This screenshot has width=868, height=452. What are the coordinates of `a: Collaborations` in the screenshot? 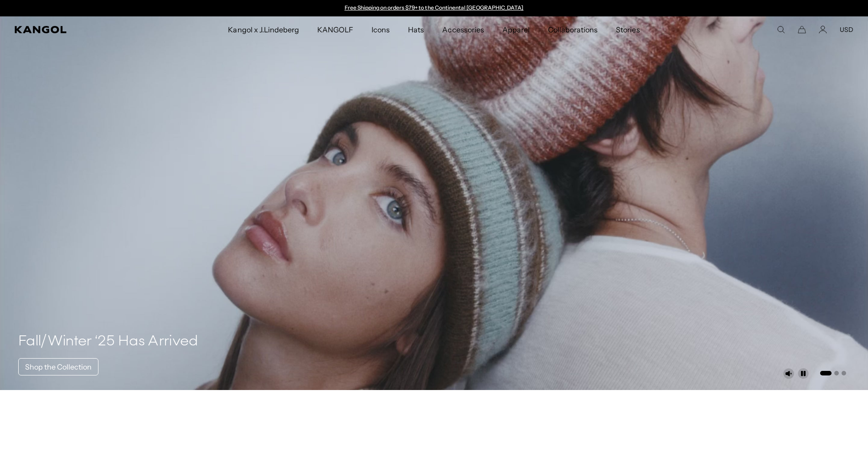 It's located at (573, 30).